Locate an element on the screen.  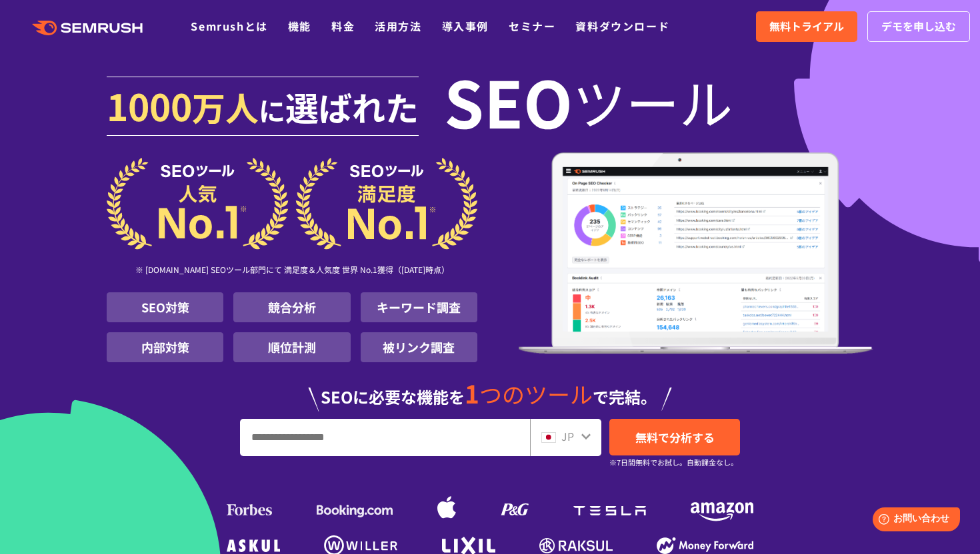
li: 内部対策 is located at coordinates (165, 347).